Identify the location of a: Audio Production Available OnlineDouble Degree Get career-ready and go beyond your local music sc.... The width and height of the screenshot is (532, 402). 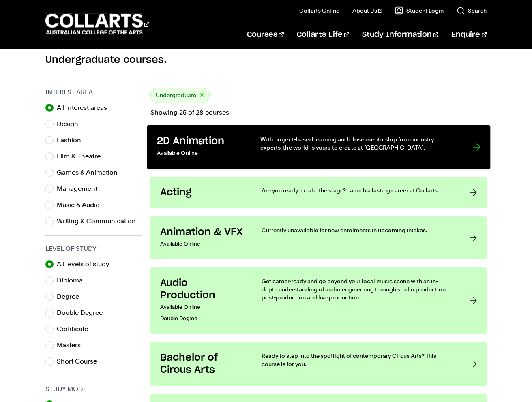
(319, 300).